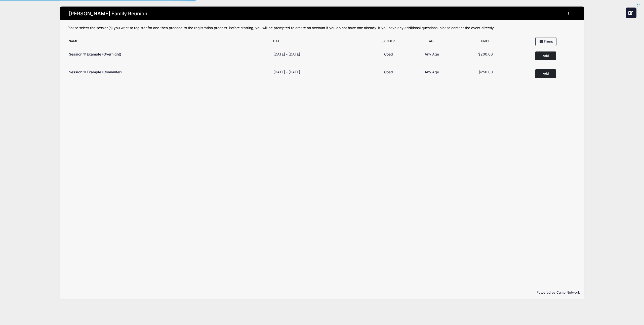 Image resolution: width=644 pixels, height=325 pixels. What do you see at coordinates (169, 42) in the screenshot?
I see `div: Name` at bounding box center [169, 42].